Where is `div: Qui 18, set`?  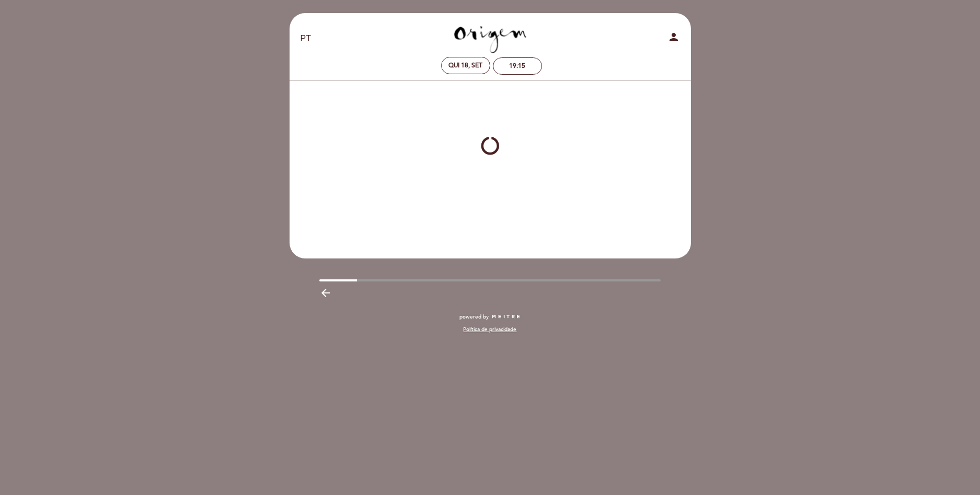
div: Qui 18, set is located at coordinates (465, 65).